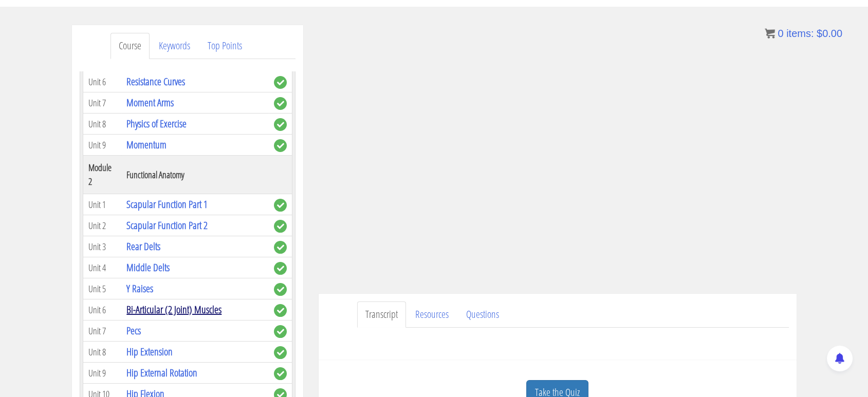  What do you see at coordinates (147, 144) in the screenshot?
I see `a: Momentum` at bounding box center [147, 144].